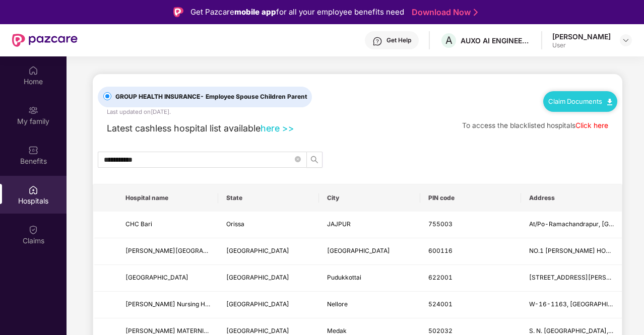 This screenshot has width=644, height=335. What do you see at coordinates (609, 102) in the screenshot?
I see `img: svg+xml;base64,PHN2ZyB4bWxucz0iaHR0cDovL3d3dy53My5vcmcvMjAwMC9zdmciIHdpZHRoPSIxMC40IiBoZWlnaHQ9Ij...` at bounding box center [609, 102].